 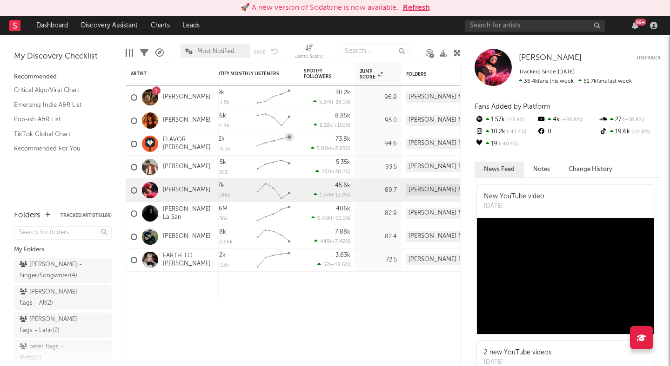 What do you see at coordinates (374, 51) in the screenshot?
I see `input: Search...` at bounding box center [374, 51].